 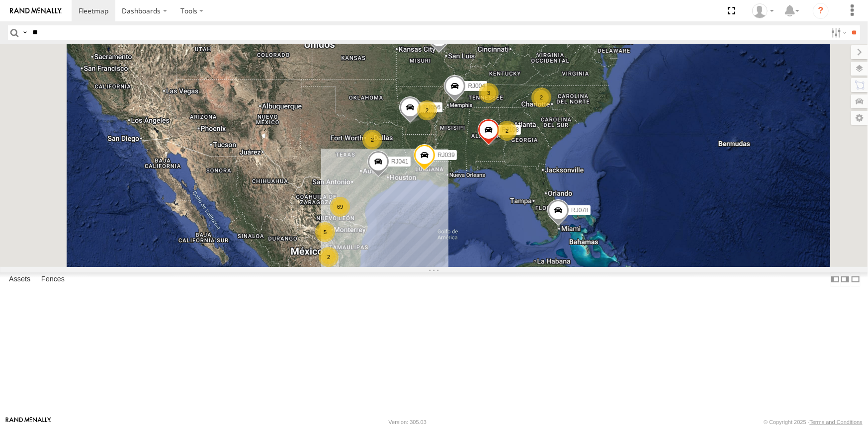 What do you see at coordinates (25, 32) in the screenshot?
I see `label: Search Query` at bounding box center [25, 32].